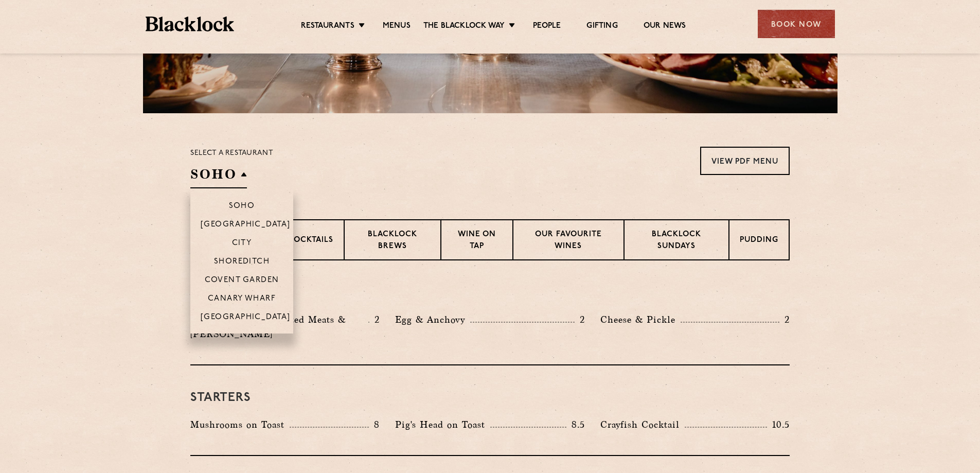 The height and width of the screenshot is (473, 980). What do you see at coordinates (640, 319) in the screenshot?
I see `p: Cheese & Pickle` at bounding box center [640, 319].